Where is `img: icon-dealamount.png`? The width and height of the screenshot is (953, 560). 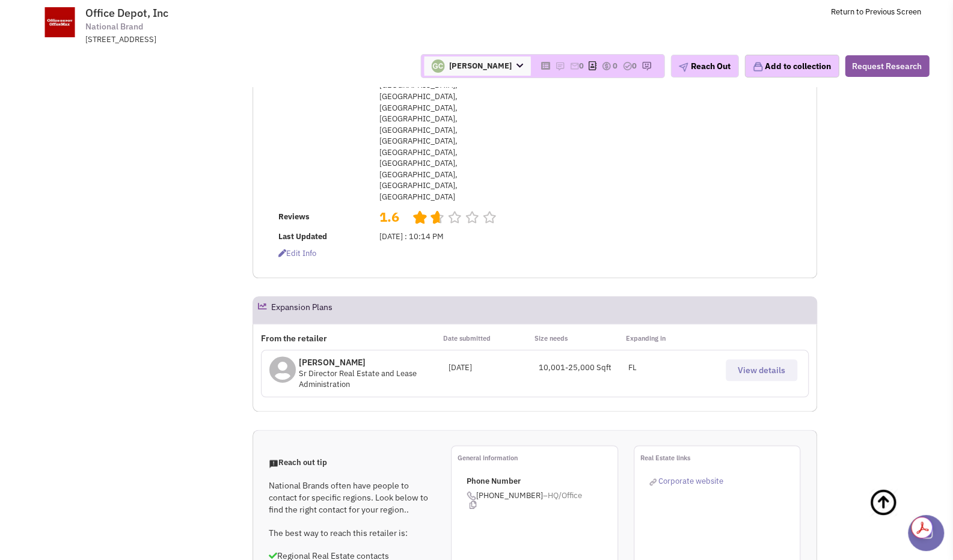
img: icon-dealamount.png is located at coordinates (606, 66).